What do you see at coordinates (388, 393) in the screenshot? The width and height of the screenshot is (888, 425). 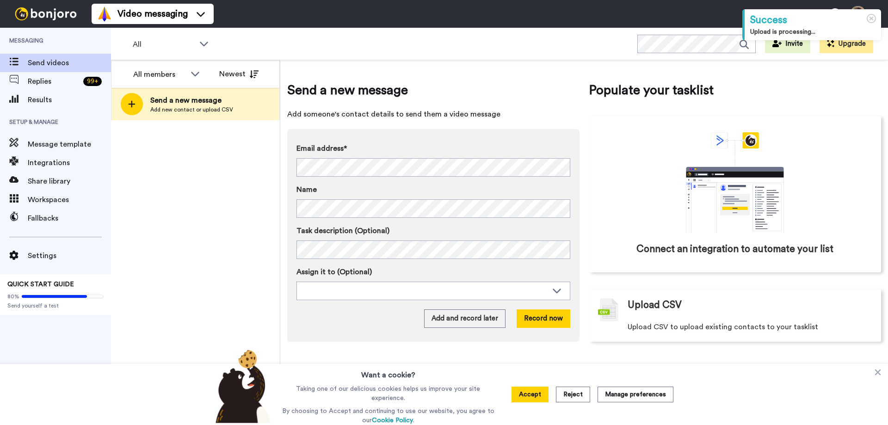 I see `p: Taking one of our delicious cookies helps us improve your site experience.` at bounding box center [388, 393].